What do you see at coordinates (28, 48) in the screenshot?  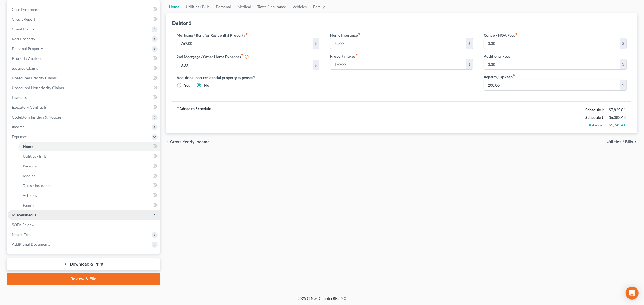 I see `span: Personal Property` at bounding box center [28, 48].